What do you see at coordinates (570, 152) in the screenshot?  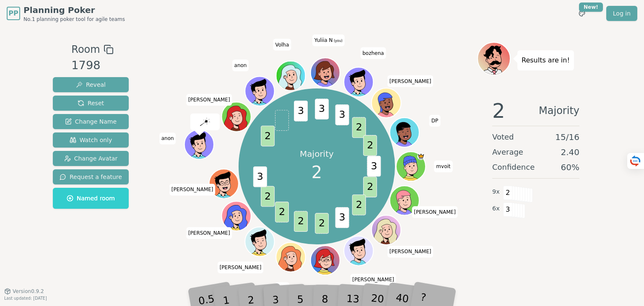 I see `span: 2.40` at bounding box center [570, 152].